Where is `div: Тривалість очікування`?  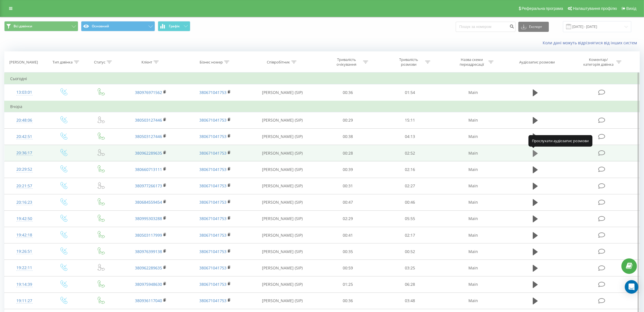
div: Тривалість очікування is located at coordinates (347, 62).